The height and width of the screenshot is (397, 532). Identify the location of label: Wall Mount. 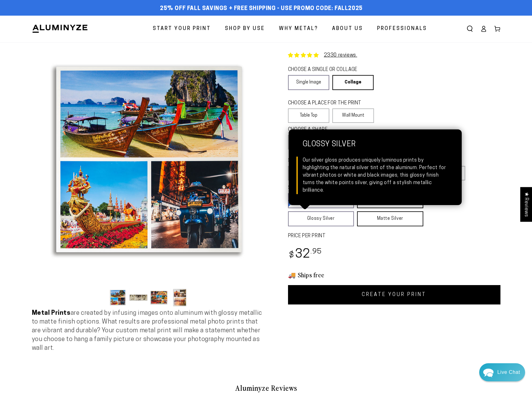
(353, 116).